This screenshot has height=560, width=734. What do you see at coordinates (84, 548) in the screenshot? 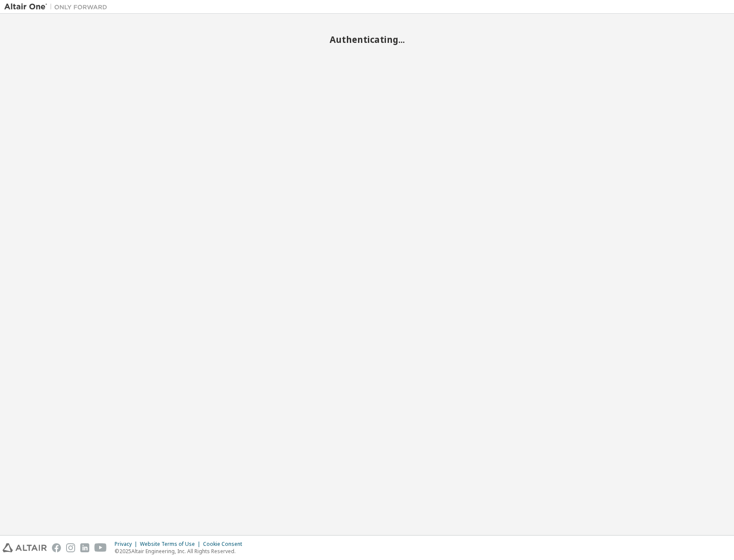
I see `img: linkedin.svg` at bounding box center [84, 548].